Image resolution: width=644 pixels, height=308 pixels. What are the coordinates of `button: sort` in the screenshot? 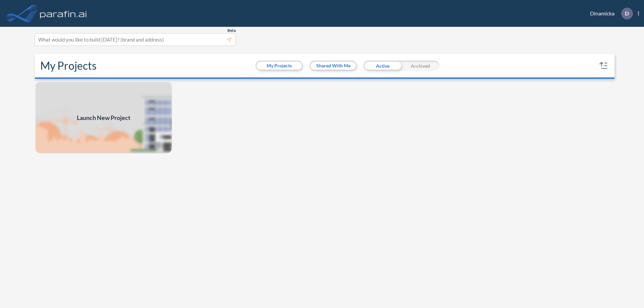 It's located at (604, 66).